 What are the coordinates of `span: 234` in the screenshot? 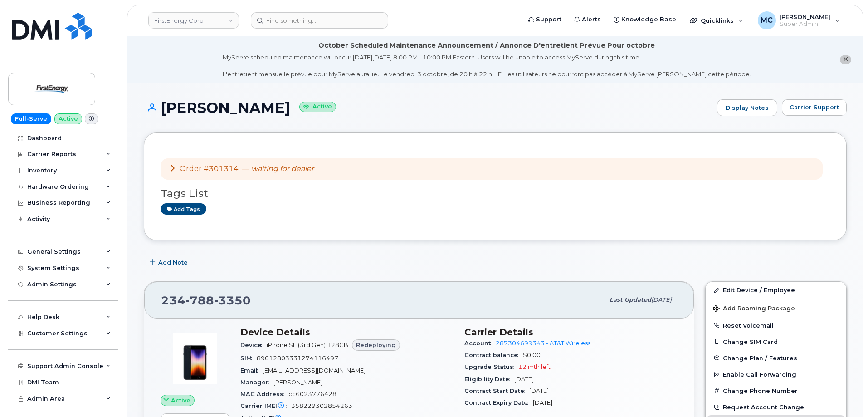 It's located at (206, 301).